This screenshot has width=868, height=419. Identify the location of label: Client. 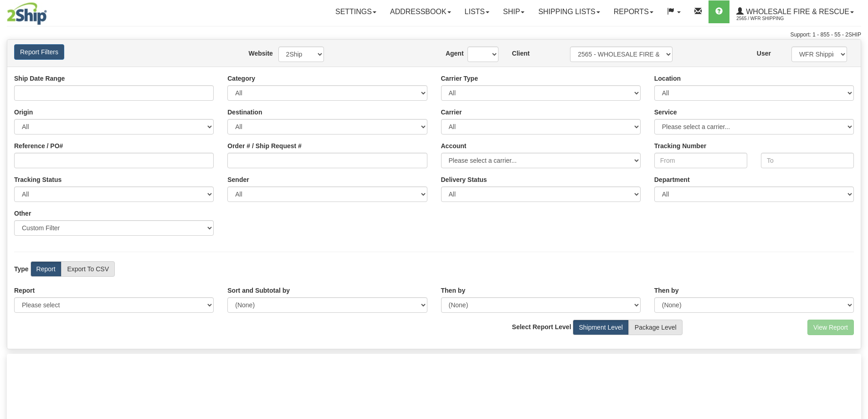
(521, 53).